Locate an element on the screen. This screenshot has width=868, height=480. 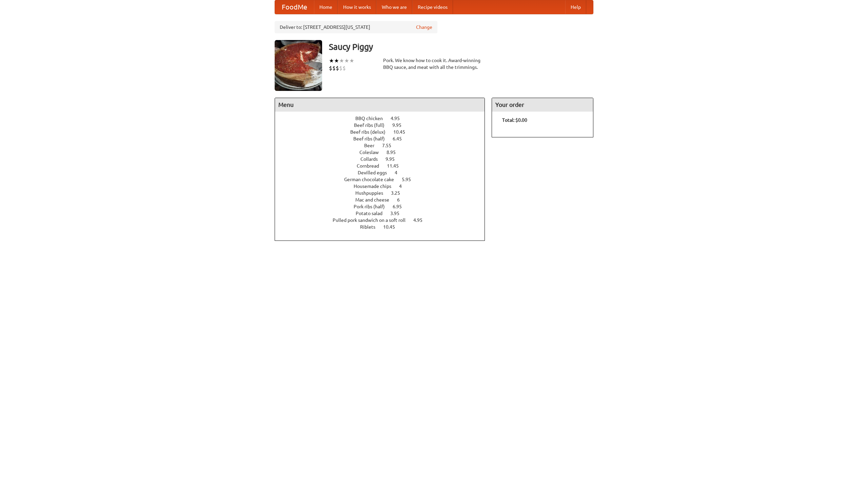
span: Potato salad is located at coordinates (373, 213).